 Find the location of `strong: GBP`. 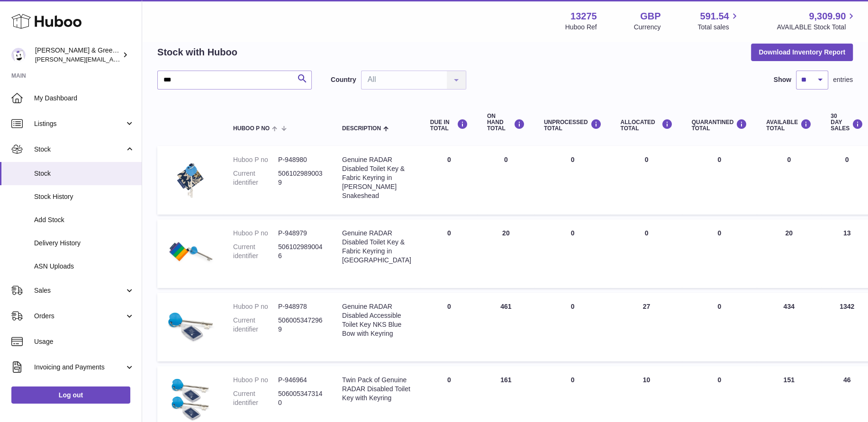

strong: GBP is located at coordinates (650, 16).